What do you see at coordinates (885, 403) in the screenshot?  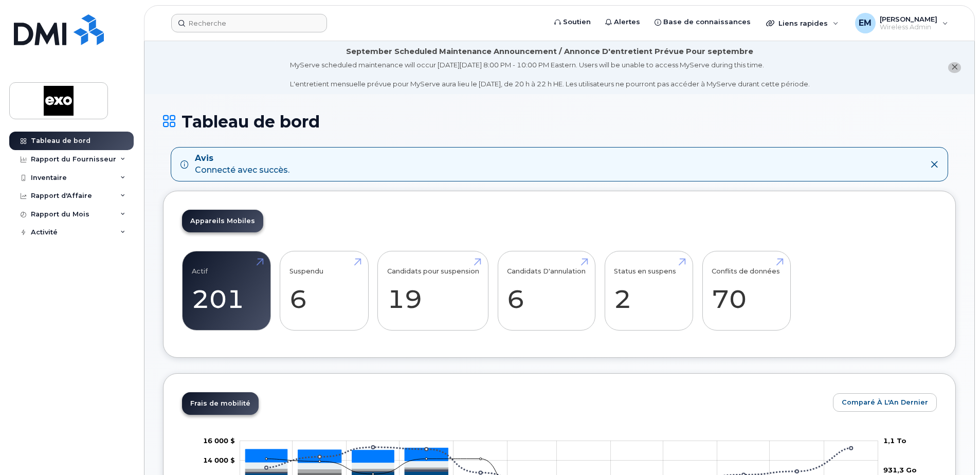 I see `button: Comparé à l'An Dernier` at bounding box center [885, 403].